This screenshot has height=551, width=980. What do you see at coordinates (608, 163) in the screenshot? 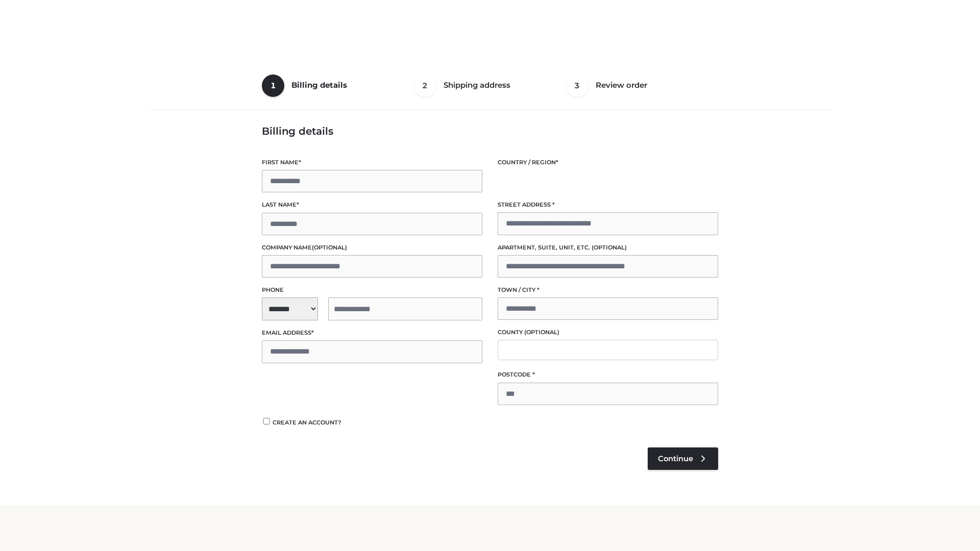
I see `label: Country / Region` at bounding box center [608, 163].